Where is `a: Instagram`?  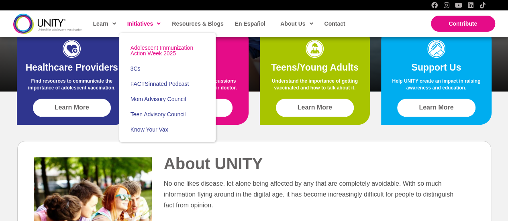
a: Instagram is located at coordinates (447, 5).